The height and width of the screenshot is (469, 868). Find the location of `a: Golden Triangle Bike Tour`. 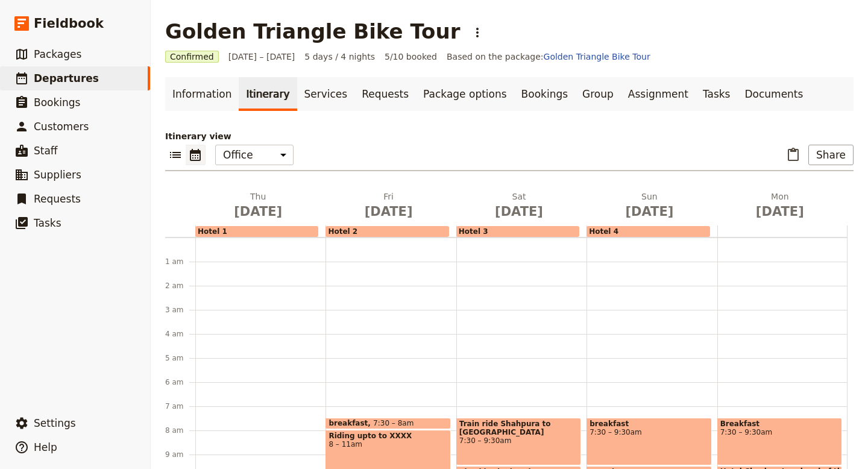

a: Golden Triangle Bike Tour is located at coordinates (597, 57).